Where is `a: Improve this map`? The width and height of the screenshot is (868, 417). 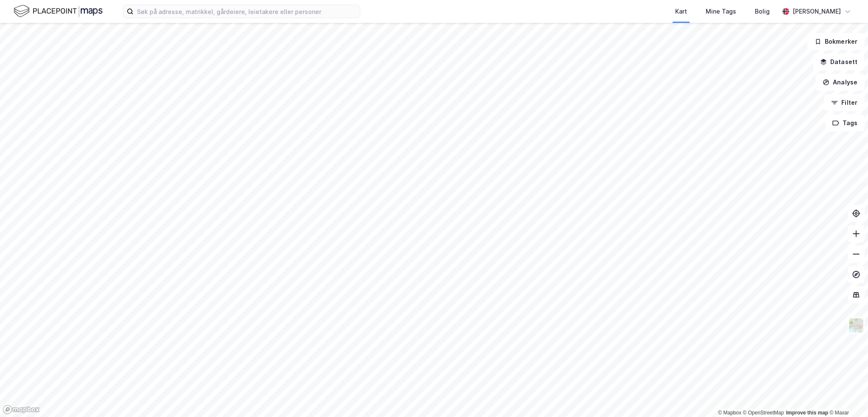 a: Improve this map is located at coordinates (808, 413).